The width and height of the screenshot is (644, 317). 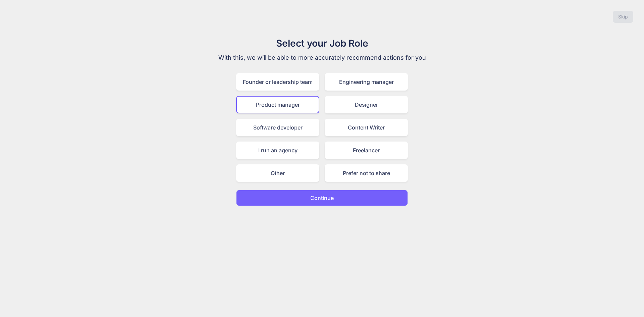 What do you see at coordinates (278, 82) in the screenshot?
I see `div: Founder or leadership team` at bounding box center [278, 82].